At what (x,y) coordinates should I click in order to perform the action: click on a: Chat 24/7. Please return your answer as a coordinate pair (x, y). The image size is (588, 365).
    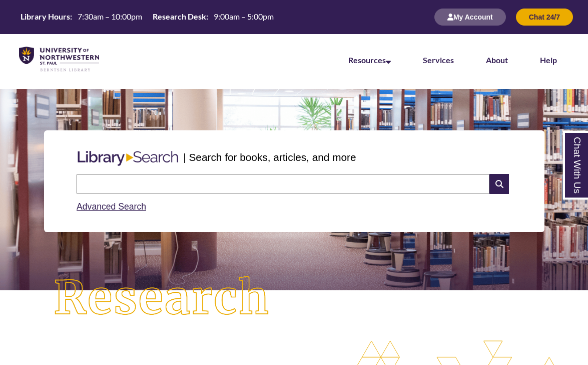
    Looking at the image, I should click on (545, 17).